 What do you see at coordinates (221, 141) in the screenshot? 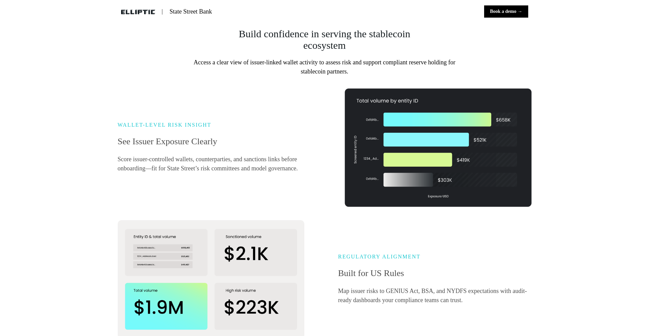
I see `p: See Issuer Exposure Clearly` at bounding box center [221, 141].